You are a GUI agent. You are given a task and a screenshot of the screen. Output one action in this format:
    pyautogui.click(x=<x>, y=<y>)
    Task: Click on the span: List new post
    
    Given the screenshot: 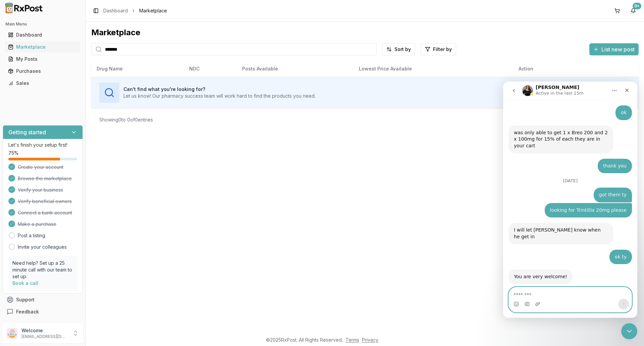 What is the action you would take?
    pyautogui.click(x=618, y=49)
    